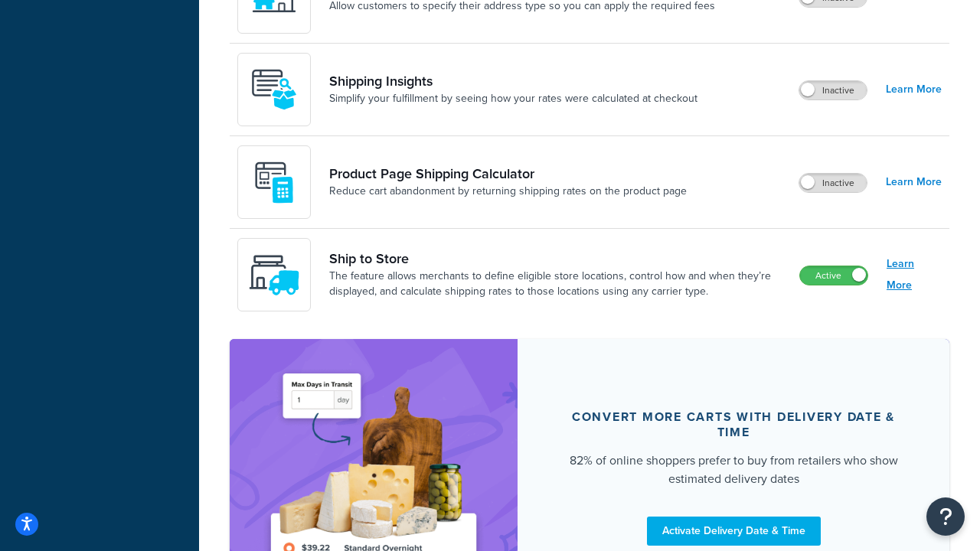 The image size is (980, 551). What do you see at coordinates (507, 174) in the screenshot?
I see `a: Product Page Shipping Calculator` at bounding box center [507, 174].